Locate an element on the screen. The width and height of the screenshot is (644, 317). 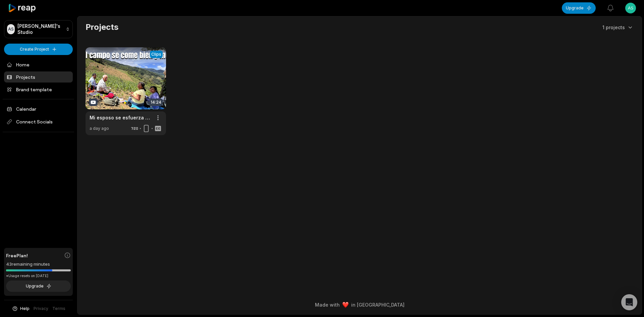
div: 43 remaining minutes is located at coordinates (38, 264).